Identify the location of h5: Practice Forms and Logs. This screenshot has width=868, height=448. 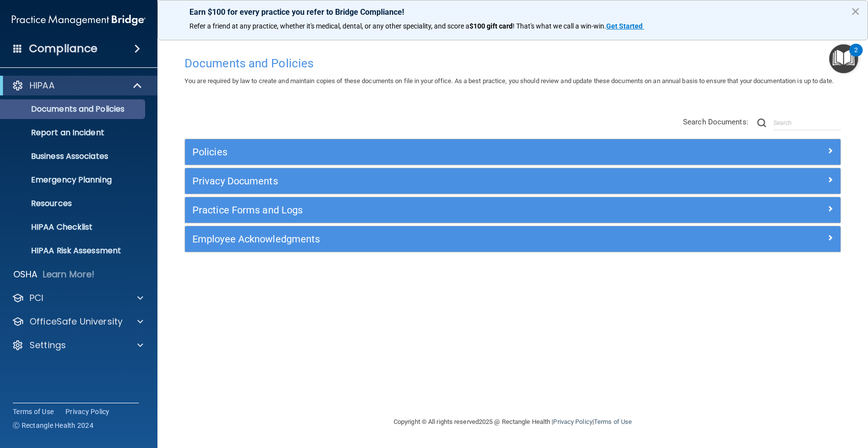
(431, 210).